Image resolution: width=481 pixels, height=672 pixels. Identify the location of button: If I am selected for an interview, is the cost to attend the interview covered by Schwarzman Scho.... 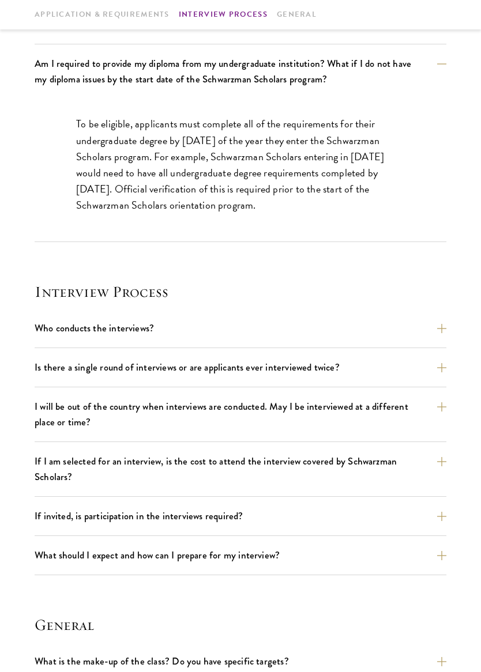
(240, 469).